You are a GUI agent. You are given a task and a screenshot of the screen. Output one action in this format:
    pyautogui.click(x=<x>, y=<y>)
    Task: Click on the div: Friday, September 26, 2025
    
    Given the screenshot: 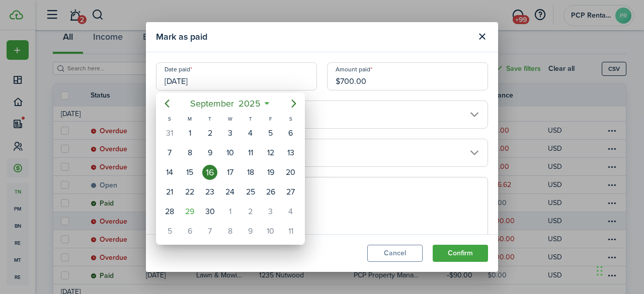 What is the action you would take?
    pyautogui.click(x=271, y=192)
    